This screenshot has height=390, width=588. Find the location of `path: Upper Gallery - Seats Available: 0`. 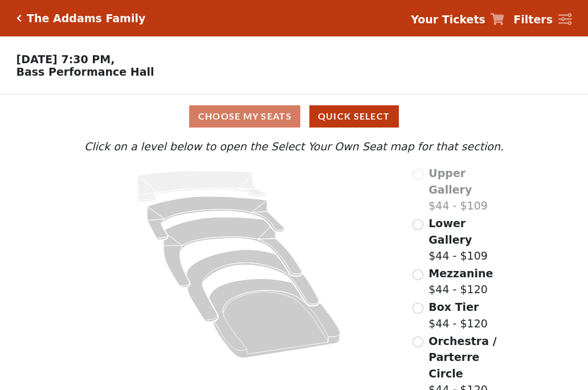

path: Upper Gallery - Seats Available: 0 is located at coordinates (203, 186).